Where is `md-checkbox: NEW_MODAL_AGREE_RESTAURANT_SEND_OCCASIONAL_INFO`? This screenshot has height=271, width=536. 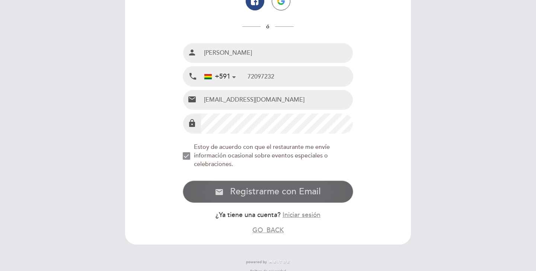
md-checkbox: NEW_MODAL_AGREE_RESTAURANT_SEND_OCCASIONAL_INFO is located at coordinates (268, 156).